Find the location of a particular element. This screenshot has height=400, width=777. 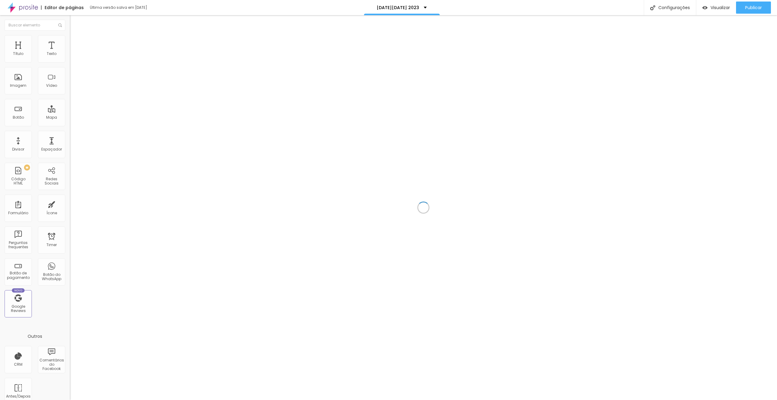

span: Visualizar is located at coordinates (720, 8).